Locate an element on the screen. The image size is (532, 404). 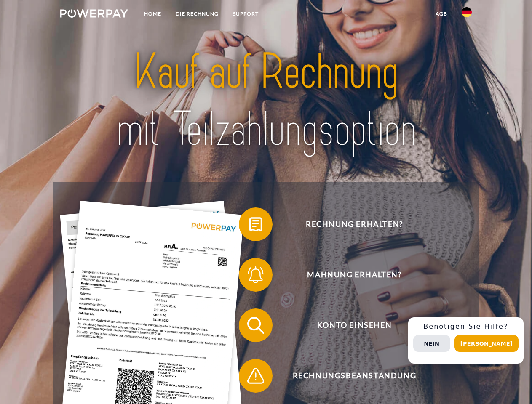
span: Mahnung erhalten? is located at coordinates (354, 275).